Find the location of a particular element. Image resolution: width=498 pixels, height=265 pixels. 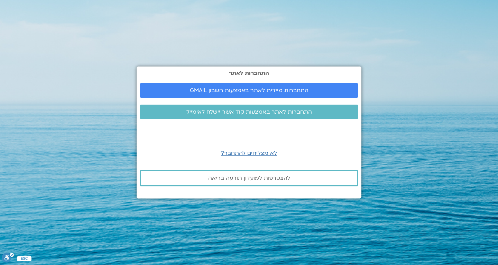

a: התחברות מיידית לאתר באמצעות חשבון GMAIL is located at coordinates (249, 90).